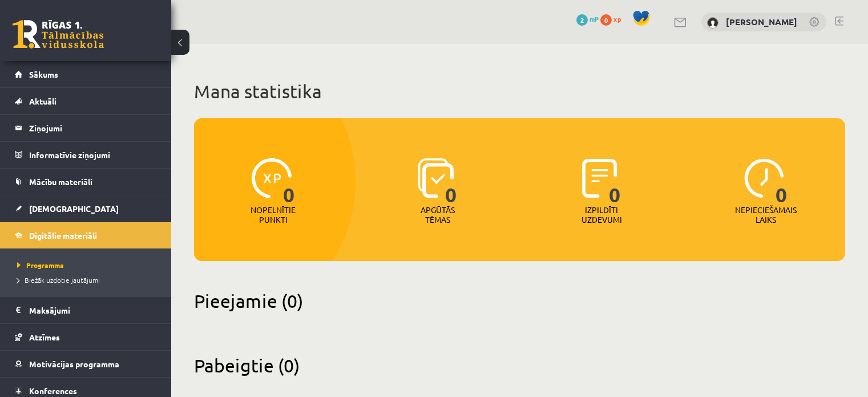 Image resolution: width=868 pixels, height=397 pixels. What do you see at coordinates (86, 337) in the screenshot?
I see `a: Atzīmes` at bounding box center [86, 337].